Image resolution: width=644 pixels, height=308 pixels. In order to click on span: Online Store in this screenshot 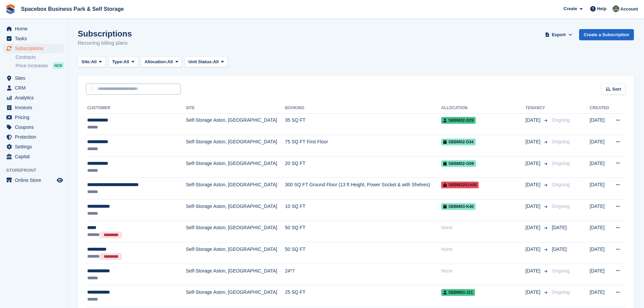, I will do `click(36, 181)`.